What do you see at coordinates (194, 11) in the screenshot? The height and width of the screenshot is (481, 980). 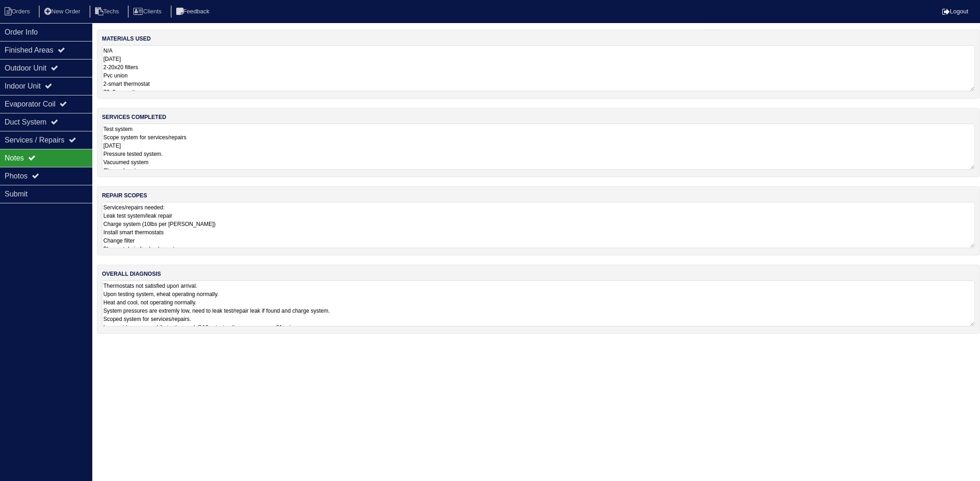 I see `li: Feedback` at bounding box center [194, 11].